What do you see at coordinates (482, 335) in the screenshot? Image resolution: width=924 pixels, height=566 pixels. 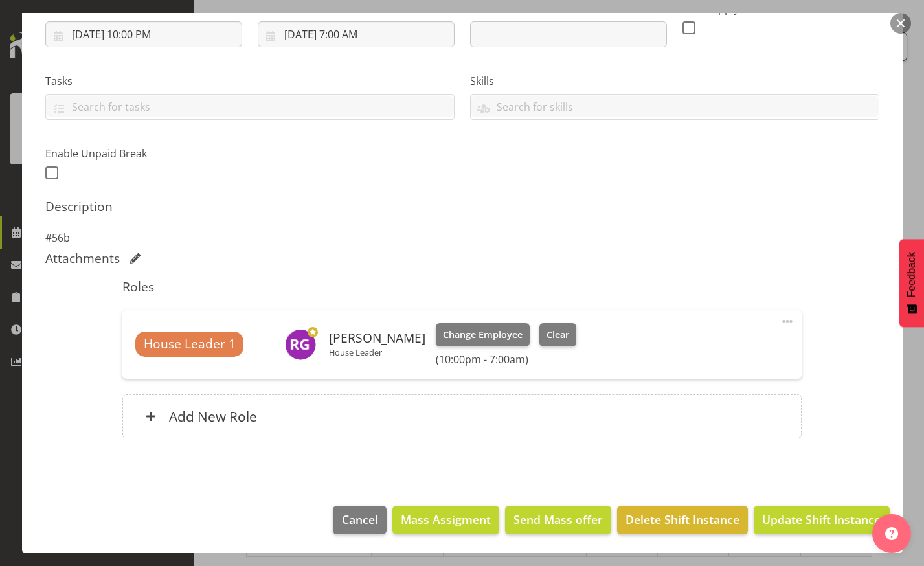 I see `button: Change Employee` at bounding box center [482, 335].